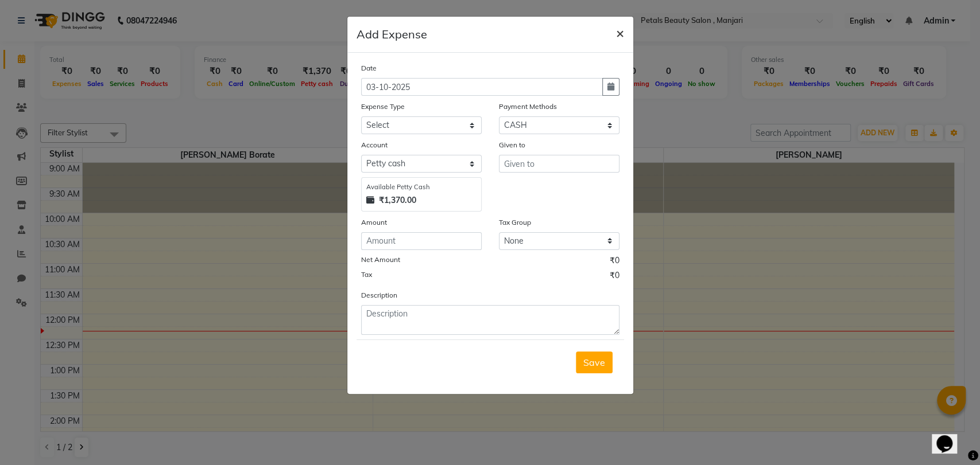  Describe the element at coordinates (374, 145) in the screenshot. I see `label: Account` at that location.